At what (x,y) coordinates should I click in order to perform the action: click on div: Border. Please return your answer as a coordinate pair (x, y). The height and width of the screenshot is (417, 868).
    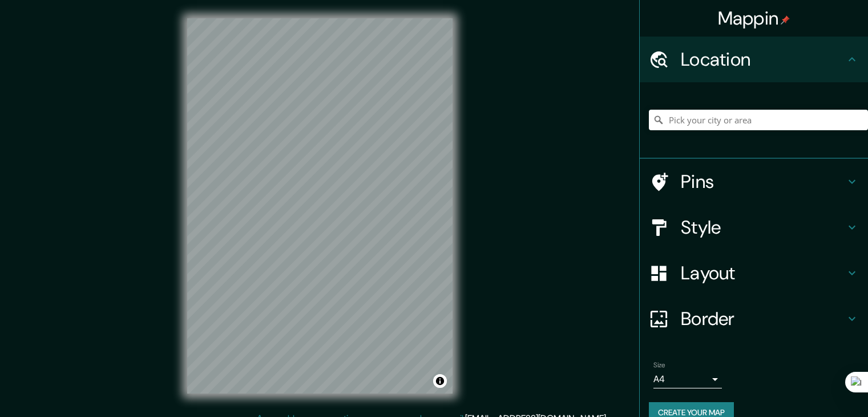
    Looking at the image, I should click on (754, 319).